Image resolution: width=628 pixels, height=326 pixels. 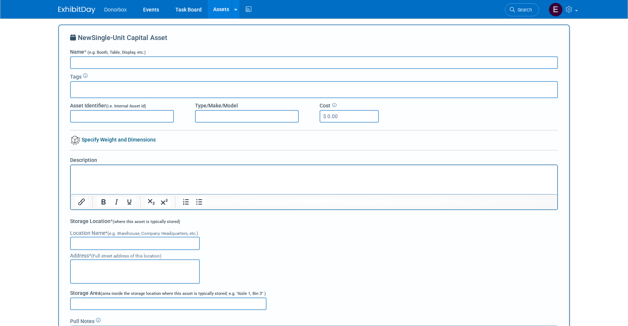 What do you see at coordinates (103, 202) in the screenshot?
I see `button: Bold` at bounding box center [103, 202].